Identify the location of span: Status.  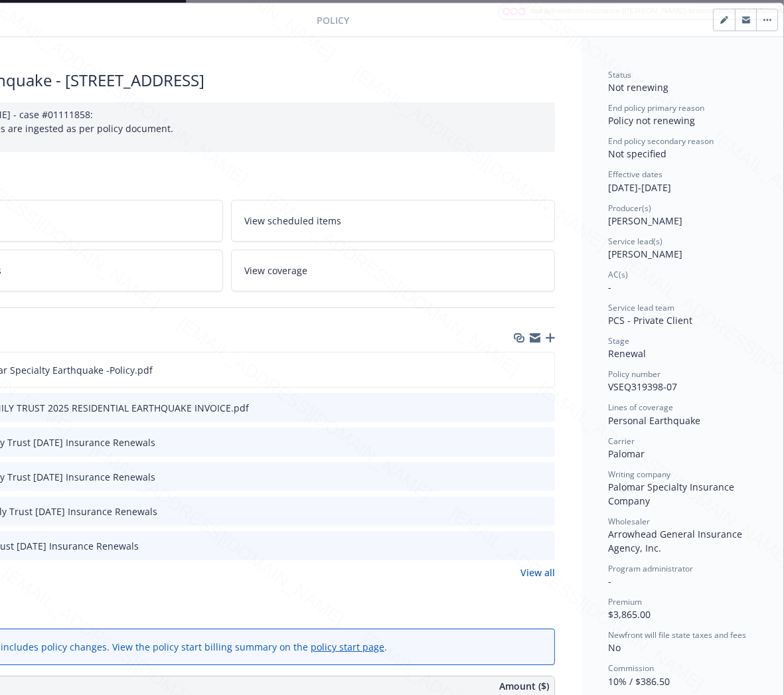
(620, 75).